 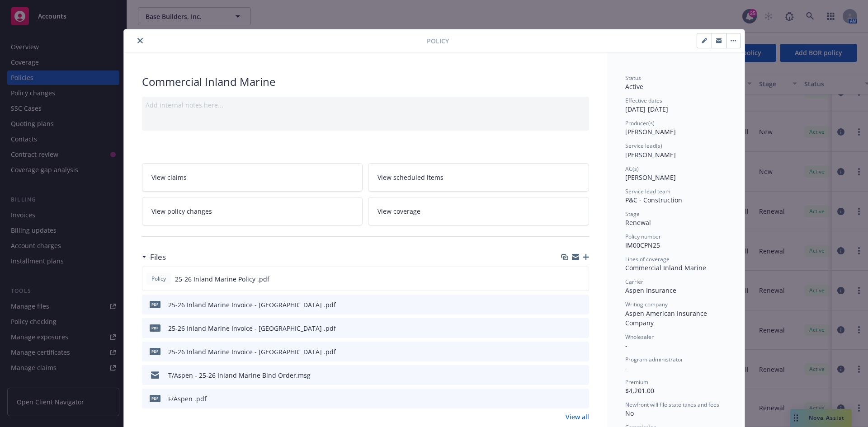 What do you see at coordinates (640, 123) in the screenshot?
I see `span: Producer(s)` at bounding box center [640, 123].